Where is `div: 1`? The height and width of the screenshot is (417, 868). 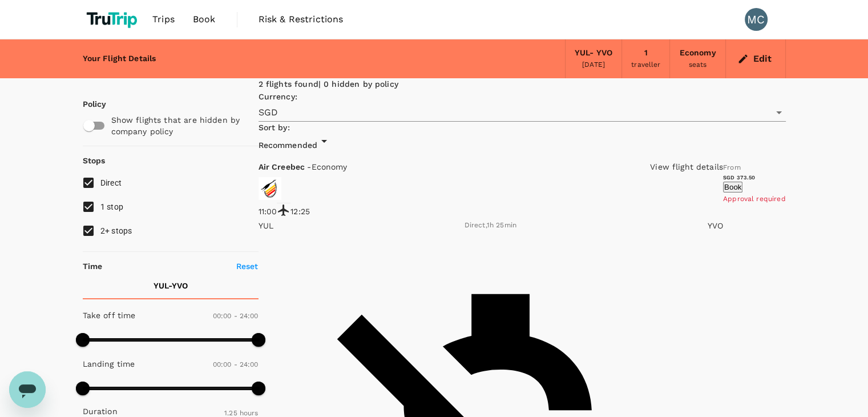 div: 1 is located at coordinates (646, 53).